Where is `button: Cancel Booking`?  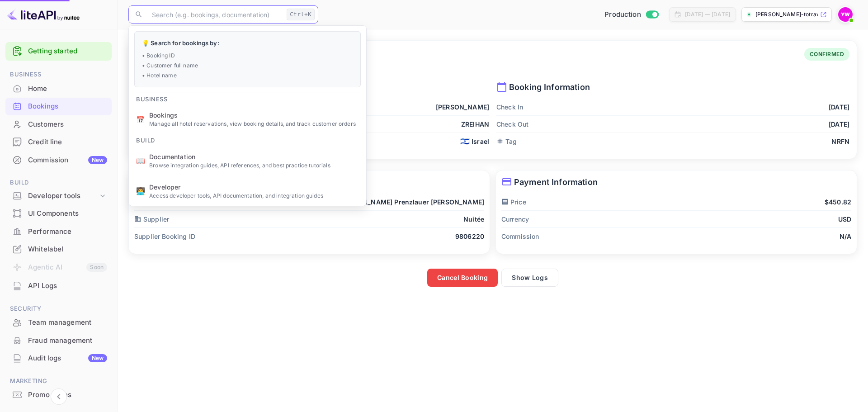 button: Cancel Booking is located at coordinates (463, 277).